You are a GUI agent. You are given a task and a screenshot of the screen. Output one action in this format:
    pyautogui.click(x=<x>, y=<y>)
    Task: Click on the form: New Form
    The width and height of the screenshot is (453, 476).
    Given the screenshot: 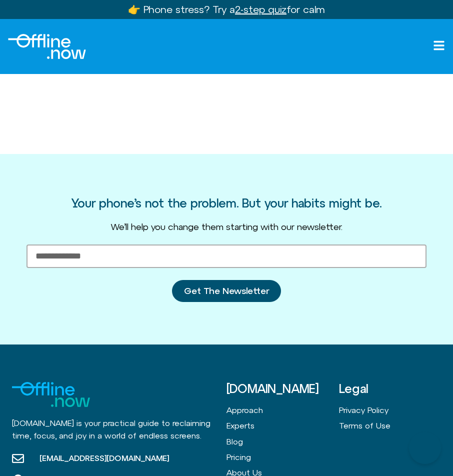 What is the action you would take?
    pyautogui.click(x=226, y=279)
    